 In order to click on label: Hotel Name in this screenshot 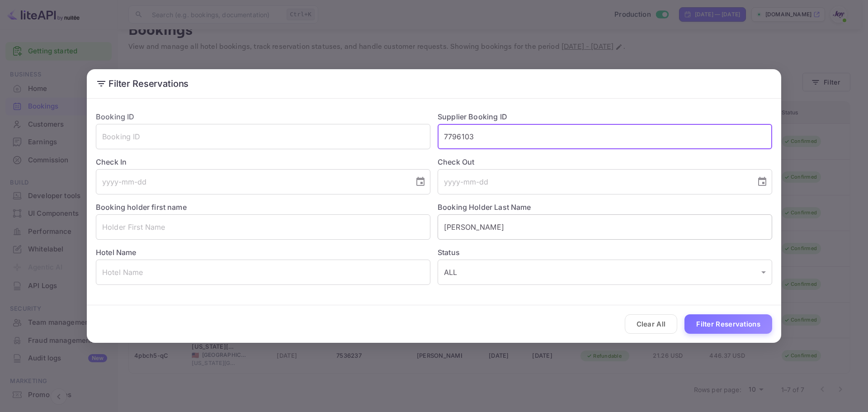, I will do `click(116, 252)`.